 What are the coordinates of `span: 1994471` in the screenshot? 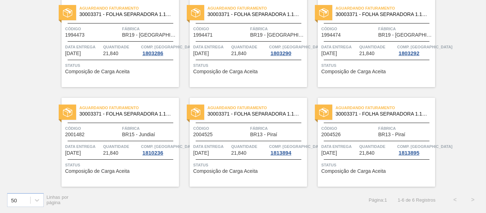 It's located at (203, 35).